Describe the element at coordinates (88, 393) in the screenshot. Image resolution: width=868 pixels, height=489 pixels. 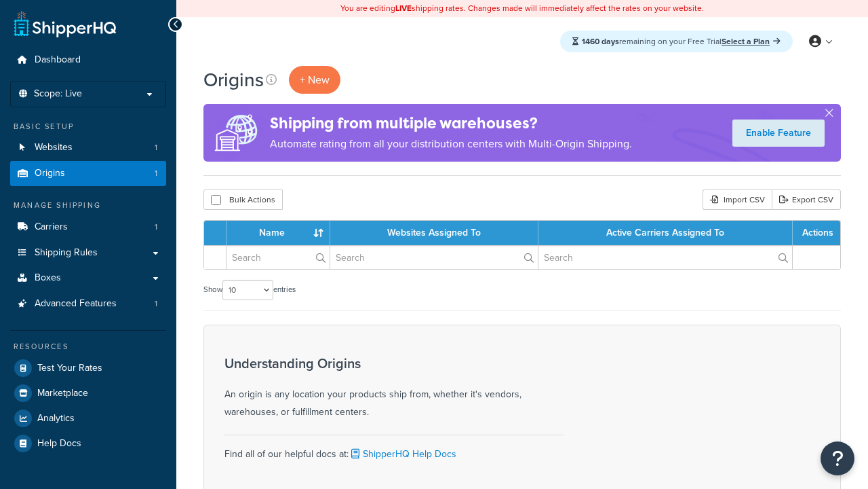
I see `a: Marketplace` at that location.